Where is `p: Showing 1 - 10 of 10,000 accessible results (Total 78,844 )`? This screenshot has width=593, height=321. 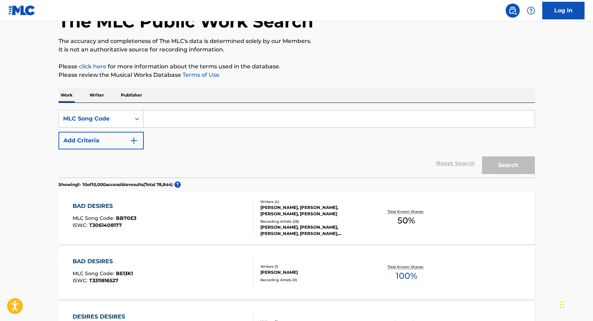
p: Showing 1 - 10 of 10,000 accessible results (Total 78,844 ) is located at coordinates (116, 185).